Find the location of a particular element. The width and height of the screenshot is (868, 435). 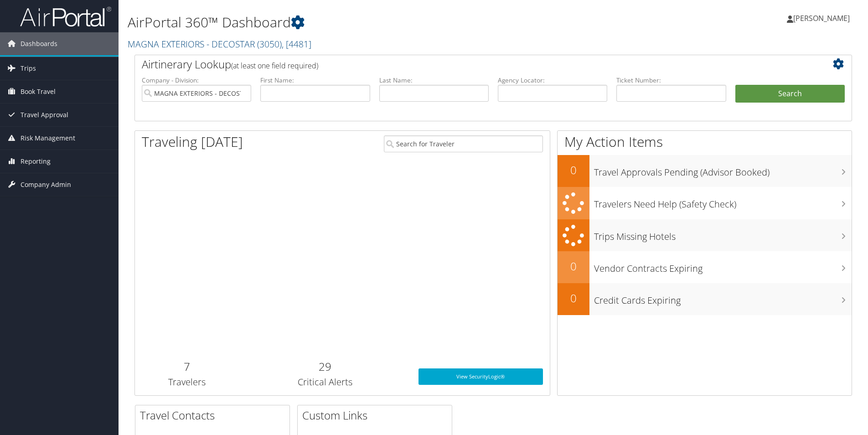

h2: 7 is located at coordinates (186, 367).